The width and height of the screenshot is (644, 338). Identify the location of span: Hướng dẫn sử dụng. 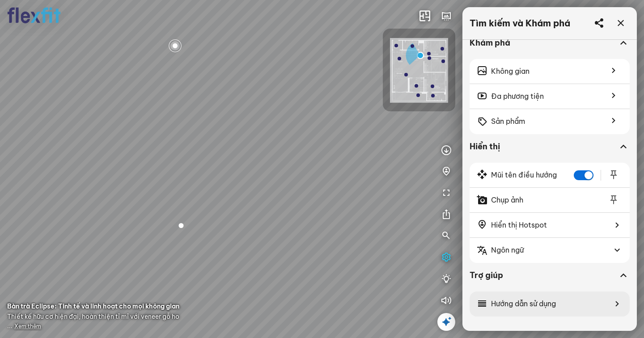
(523, 303).